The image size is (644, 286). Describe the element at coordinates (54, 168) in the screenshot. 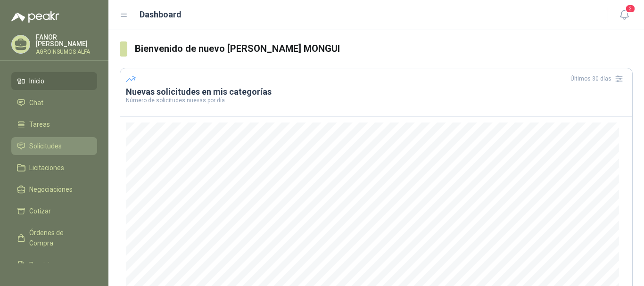

I see `a: Licitaciones` at that location.